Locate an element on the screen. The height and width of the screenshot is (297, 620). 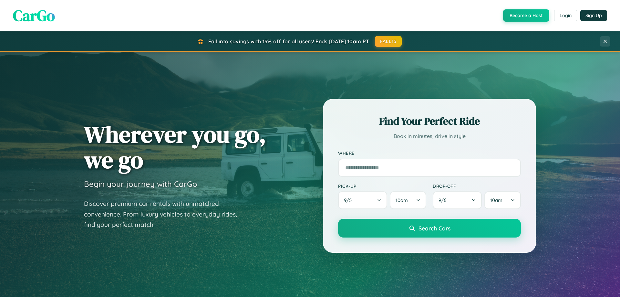
label: Where is located at coordinates (429, 153).